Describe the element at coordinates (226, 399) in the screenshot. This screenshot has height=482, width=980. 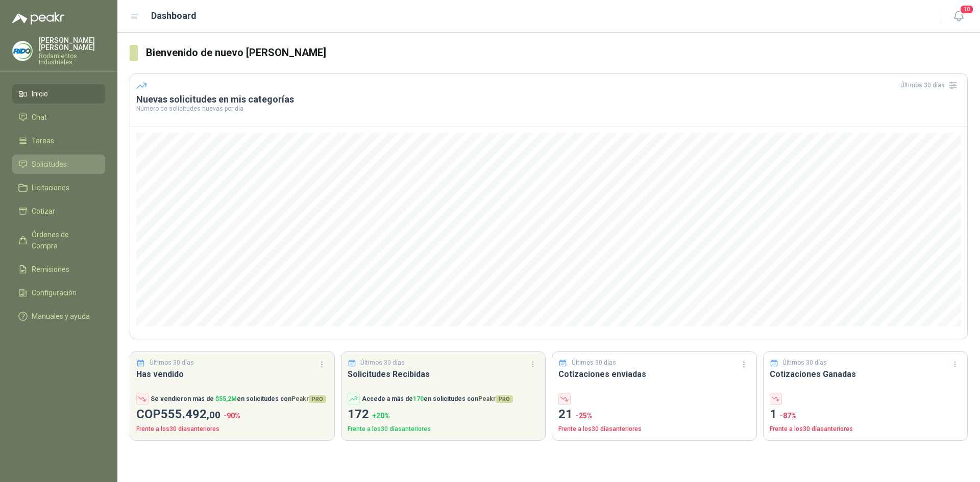
I see `span: $ 55,2M` at that location.